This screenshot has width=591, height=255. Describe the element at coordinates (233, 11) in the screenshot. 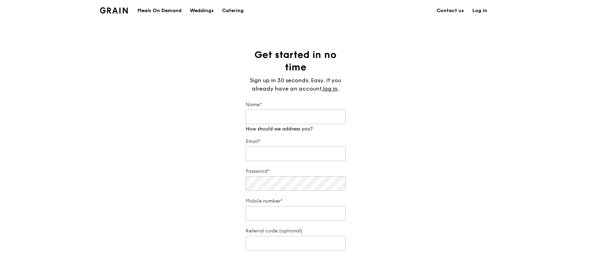

I see `div: Catering` at that location.